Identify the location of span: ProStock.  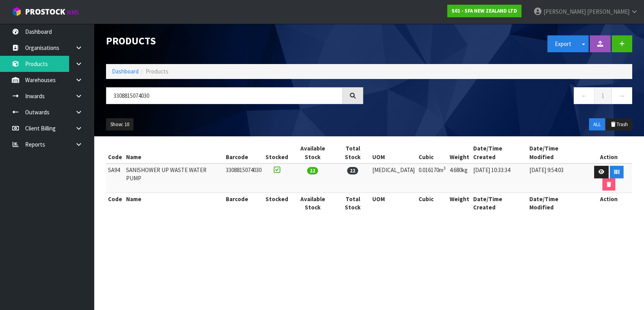
(45, 12).